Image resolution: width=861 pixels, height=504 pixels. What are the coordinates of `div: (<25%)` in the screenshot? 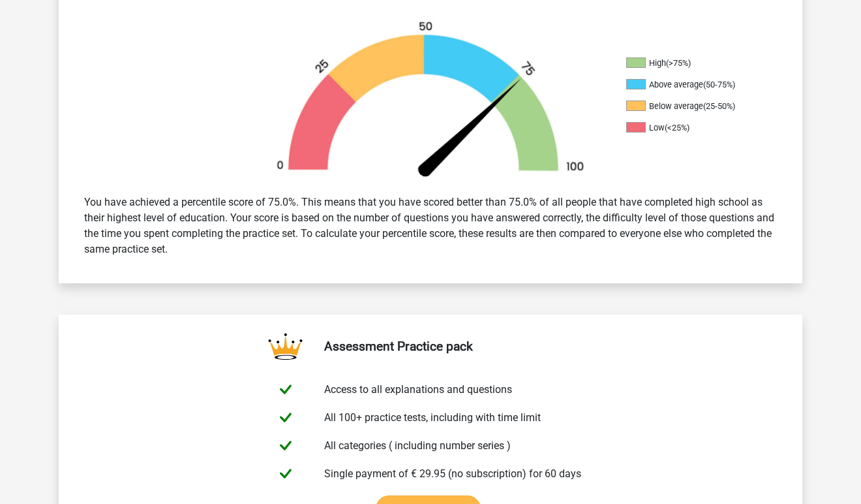 It's located at (677, 127).